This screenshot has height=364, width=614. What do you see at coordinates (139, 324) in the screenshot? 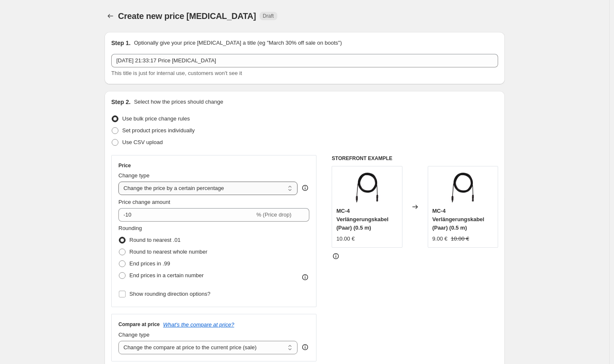
I see `h3: Compare at price` at bounding box center [139, 324].